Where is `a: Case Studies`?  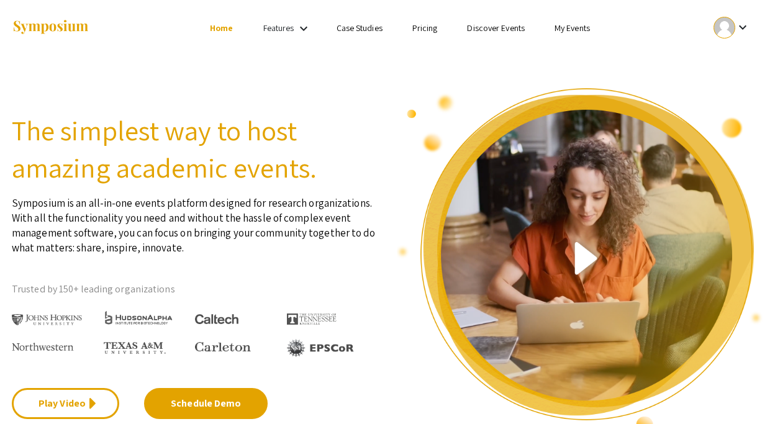 a: Case Studies is located at coordinates (360, 28).